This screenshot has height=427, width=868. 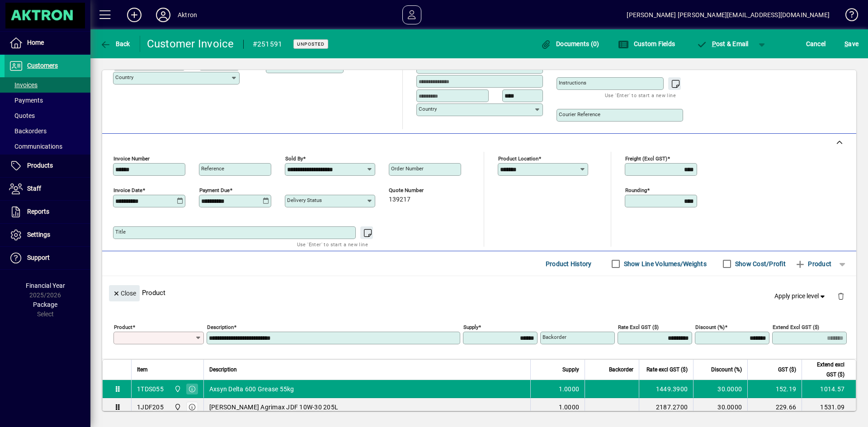 What do you see at coordinates (48, 85) in the screenshot?
I see `a: Invoices` at bounding box center [48, 85].